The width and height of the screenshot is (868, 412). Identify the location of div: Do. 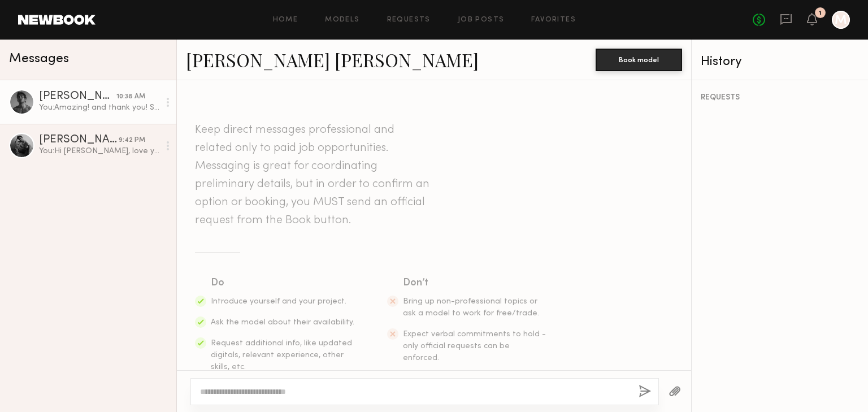
(283, 283).